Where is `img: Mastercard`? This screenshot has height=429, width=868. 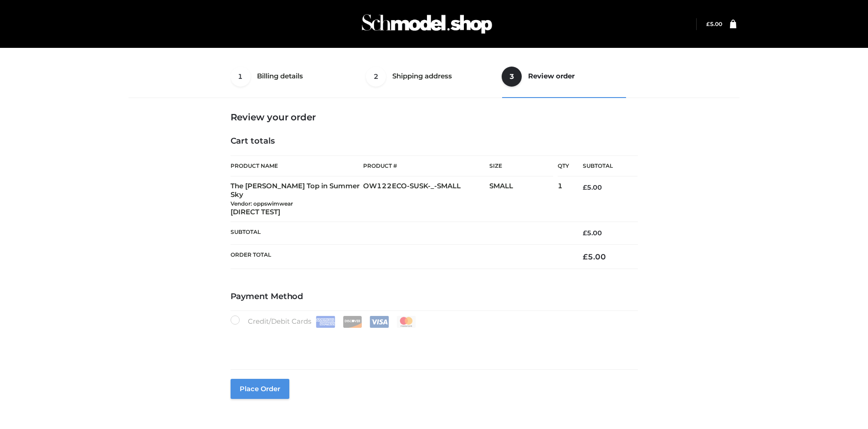
img: Mastercard is located at coordinates (406, 322).